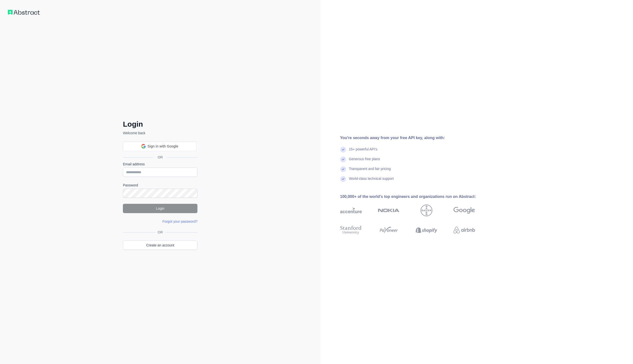 The height and width of the screenshot is (364, 633). Describe the element at coordinates (363, 152) in the screenshot. I see `div: 15+ powerful API's` at that location.